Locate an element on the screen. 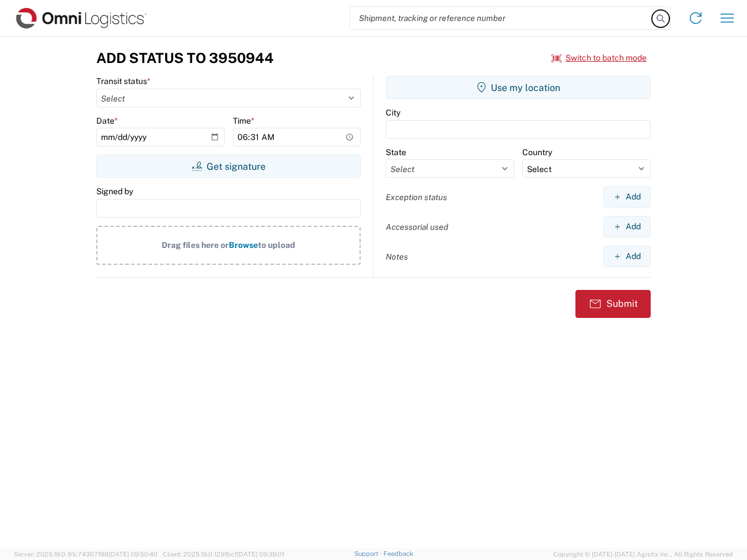  span: Drag files here or is located at coordinates (195, 245).